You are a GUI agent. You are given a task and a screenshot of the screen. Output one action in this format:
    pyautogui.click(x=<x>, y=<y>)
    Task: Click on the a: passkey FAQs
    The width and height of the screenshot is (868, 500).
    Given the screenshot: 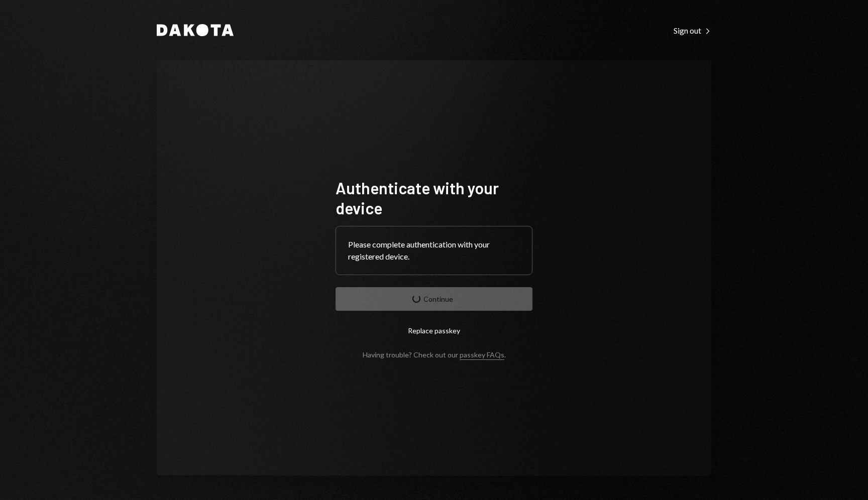 What is the action you would take?
    pyautogui.click(x=482, y=355)
    